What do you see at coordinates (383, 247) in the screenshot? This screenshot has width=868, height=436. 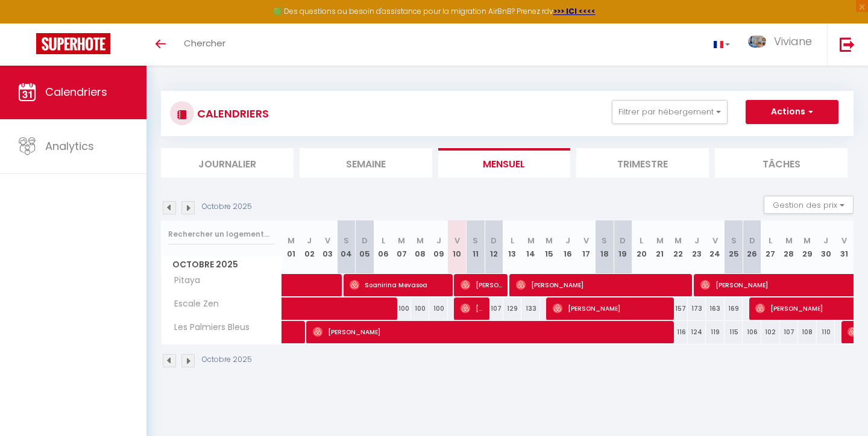 I see `th: 06` at bounding box center [383, 247].